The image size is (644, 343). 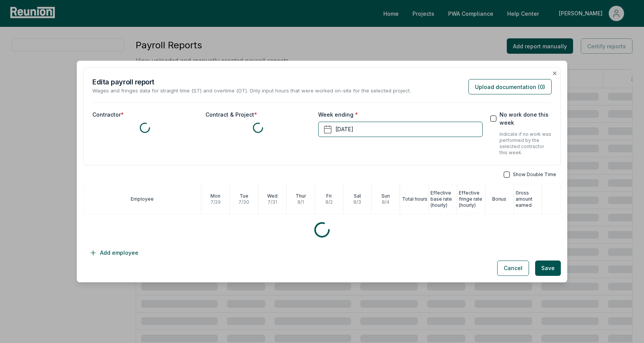 I want to click on button: Cancel, so click(x=513, y=268).